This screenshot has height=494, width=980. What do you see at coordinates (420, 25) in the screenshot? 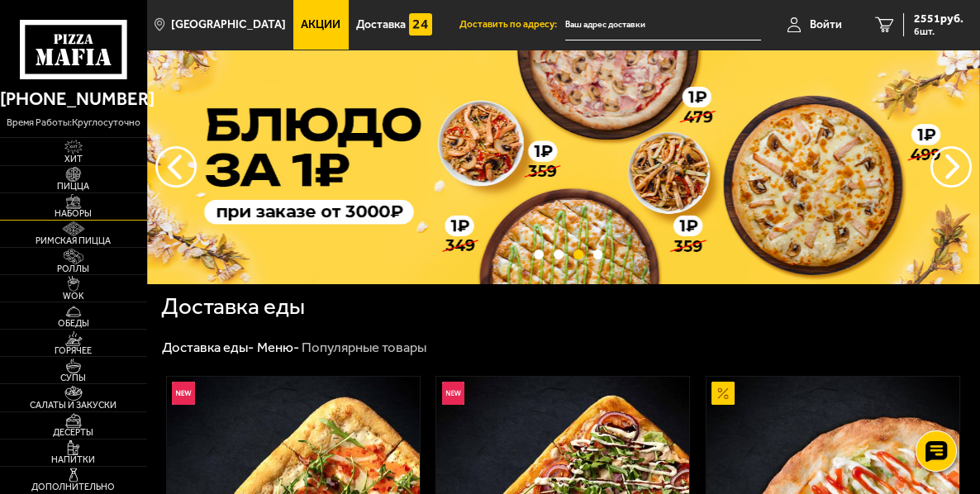
I see `img: 15daf4d41897b9f0e9f617042186c801.svg` at bounding box center [420, 25].